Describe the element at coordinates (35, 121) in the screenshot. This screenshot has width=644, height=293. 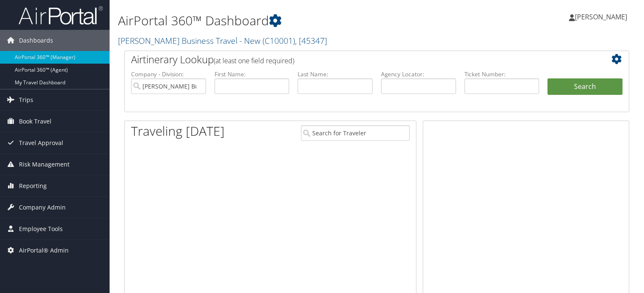
I see `span: Book Travel` at that location.